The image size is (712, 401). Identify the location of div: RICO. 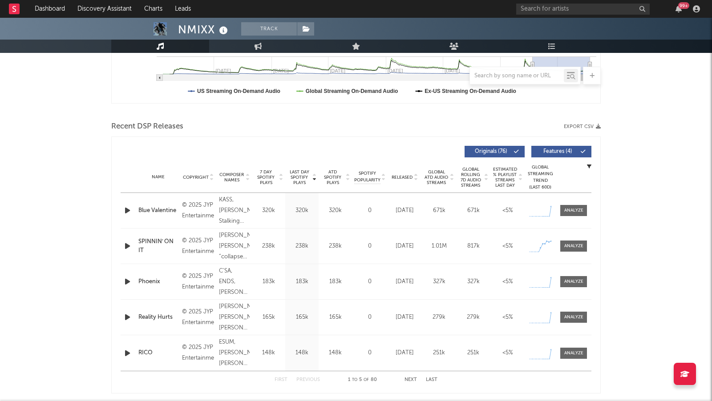
(158, 353).